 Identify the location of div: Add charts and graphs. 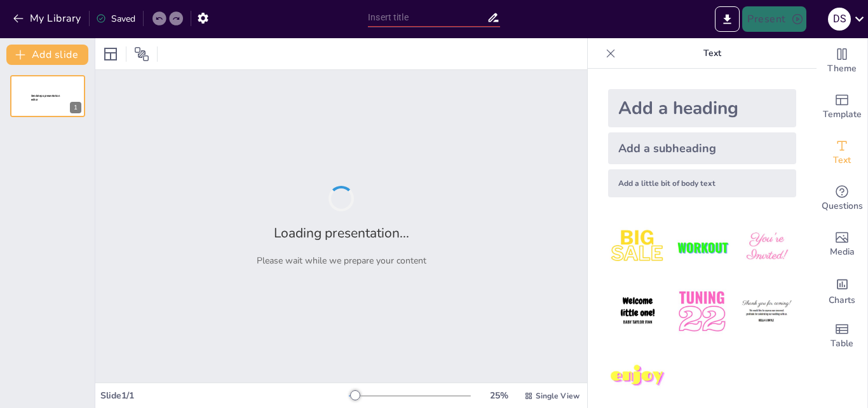
(842, 290).